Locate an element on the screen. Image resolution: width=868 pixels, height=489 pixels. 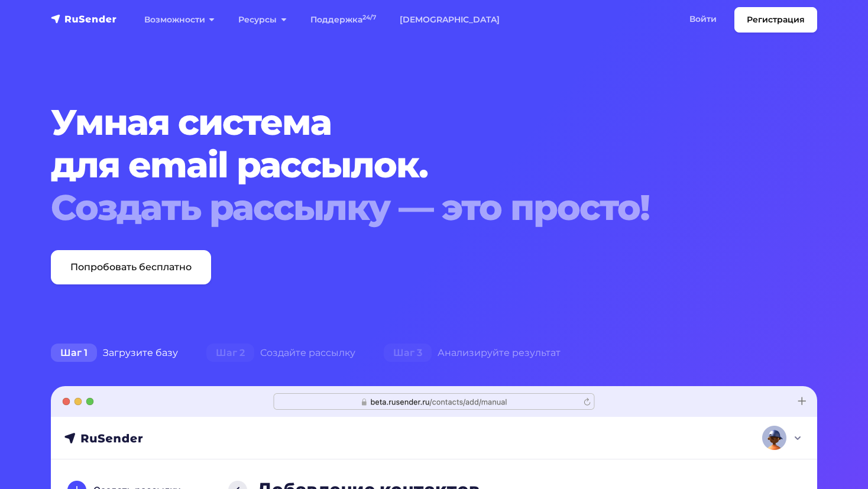
div: Загрузите базу is located at coordinates (114, 353).